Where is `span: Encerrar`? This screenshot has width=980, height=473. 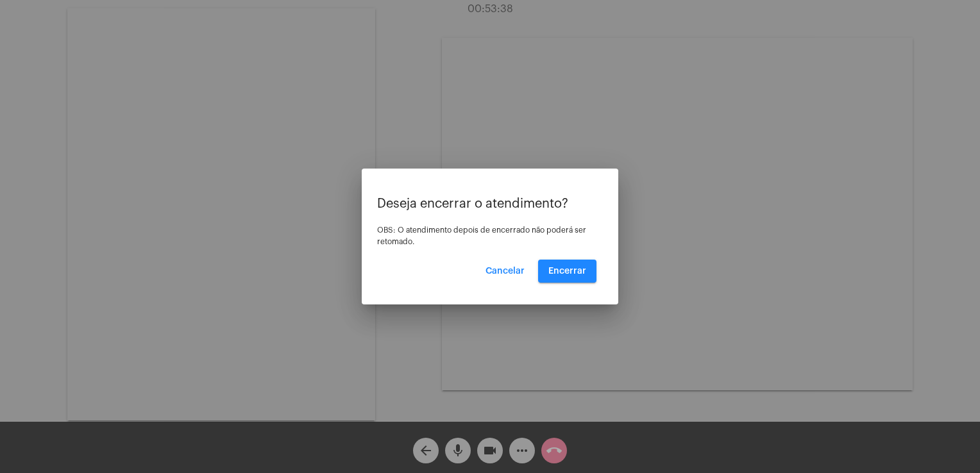 span: Encerrar is located at coordinates (567, 271).